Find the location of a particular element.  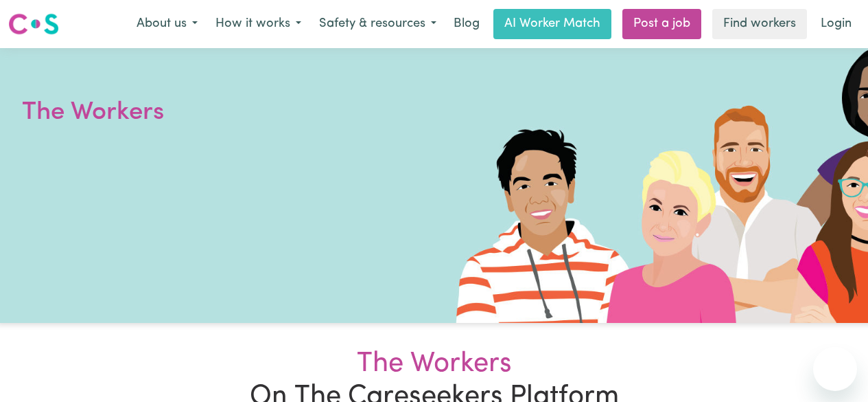

img: Careseekers logo is located at coordinates (33, 24).